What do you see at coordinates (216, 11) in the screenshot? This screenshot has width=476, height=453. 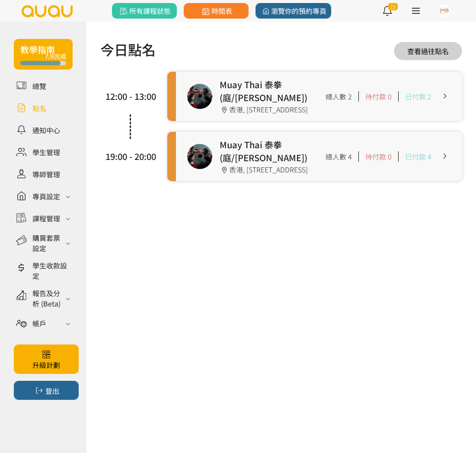 I see `a: 時間表` at bounding box center [216, 11].